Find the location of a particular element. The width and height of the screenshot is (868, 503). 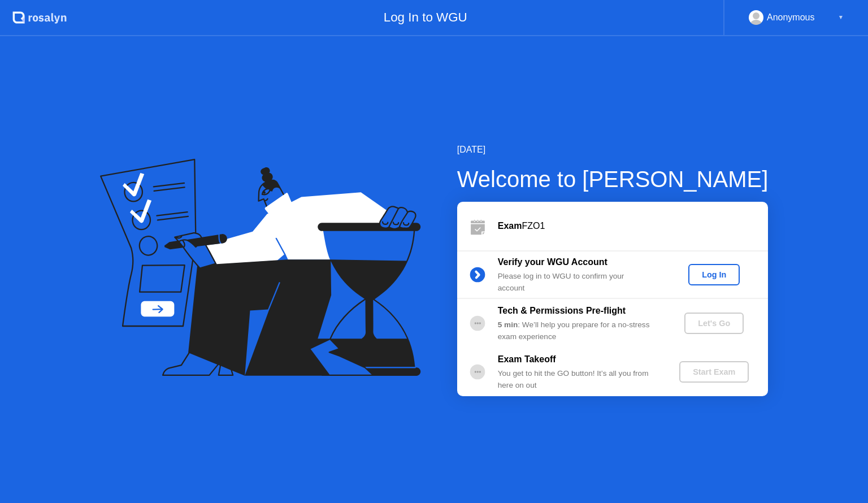

b: 5 min is located at coordinates (508, 325).